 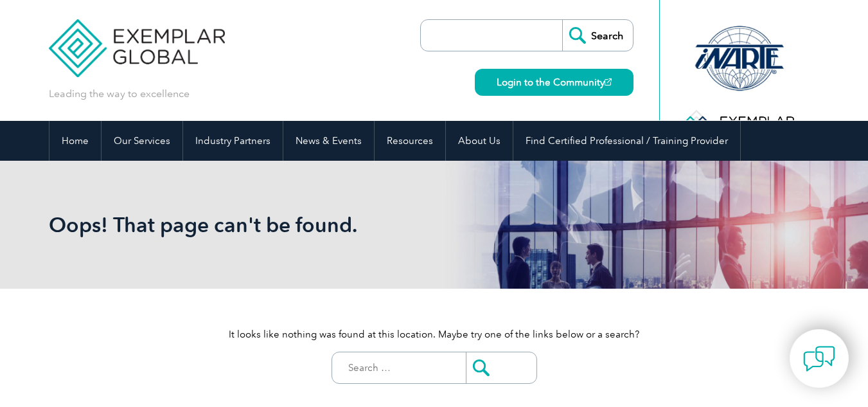 What do you see at coordinates (479, 141) in the screenshot?
I see `a: About Us` at bounding box center [479, 141].